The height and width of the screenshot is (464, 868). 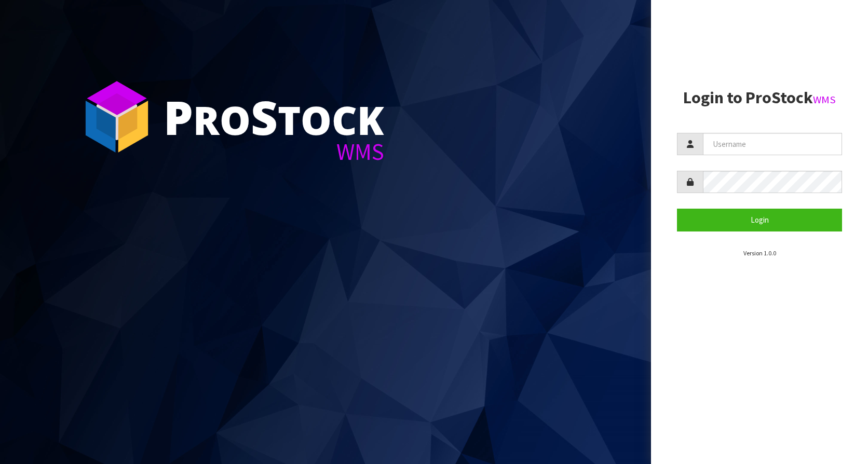 I want to click on span: P, so click(x=178, y=117).